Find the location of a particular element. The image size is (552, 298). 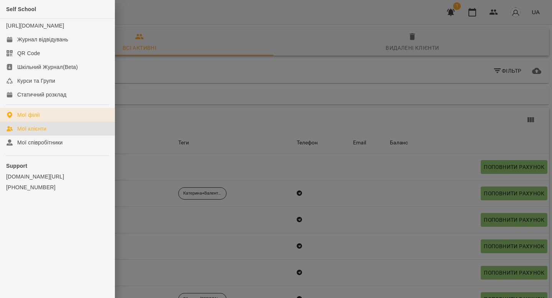

div: Мої клієнти is located at coordinates (32, 129).